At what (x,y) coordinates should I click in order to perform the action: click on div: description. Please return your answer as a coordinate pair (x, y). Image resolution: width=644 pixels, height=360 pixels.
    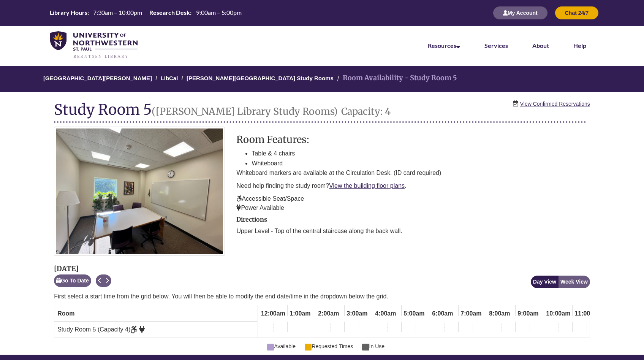
    Looking at the image, I should click on (413, 173).